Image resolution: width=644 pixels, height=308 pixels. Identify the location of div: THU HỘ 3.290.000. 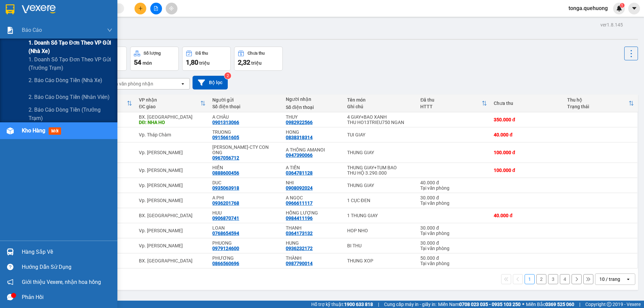
(381, 173).